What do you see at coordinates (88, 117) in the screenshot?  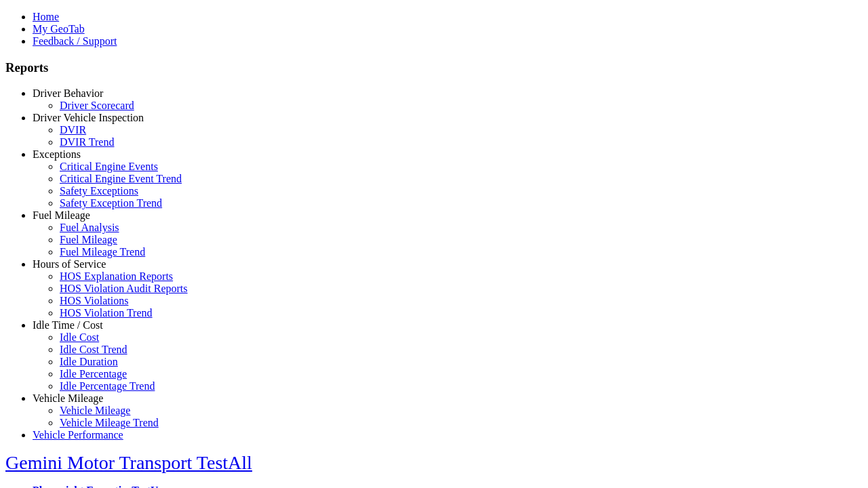 I see `a: Driver Vehicle Inspection` at bounding box center [88, 117].